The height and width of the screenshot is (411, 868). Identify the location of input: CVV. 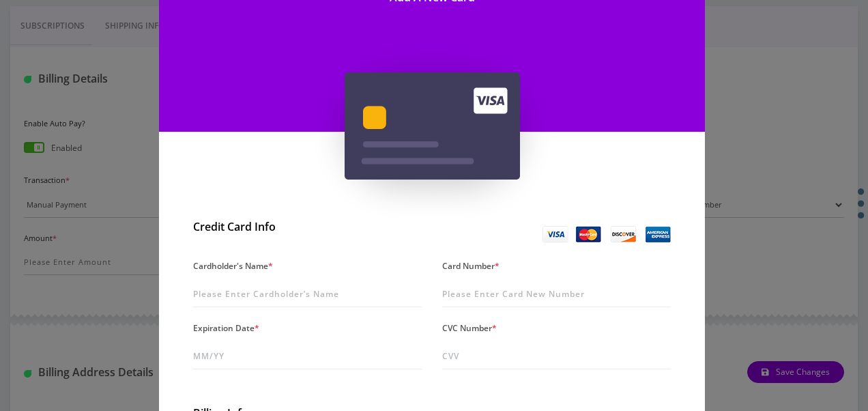
(556, 356).